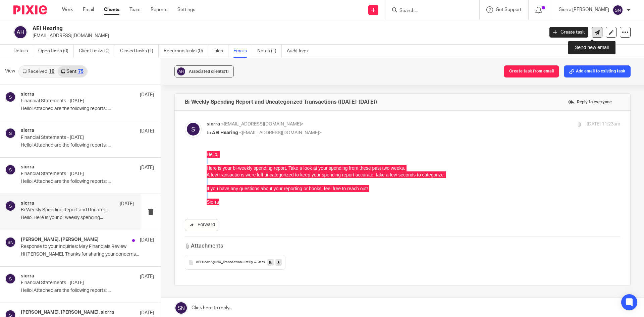  Describe the element at coordinates (225, 132) in the screenshot. I see `span: AEI Hearing` at that location.